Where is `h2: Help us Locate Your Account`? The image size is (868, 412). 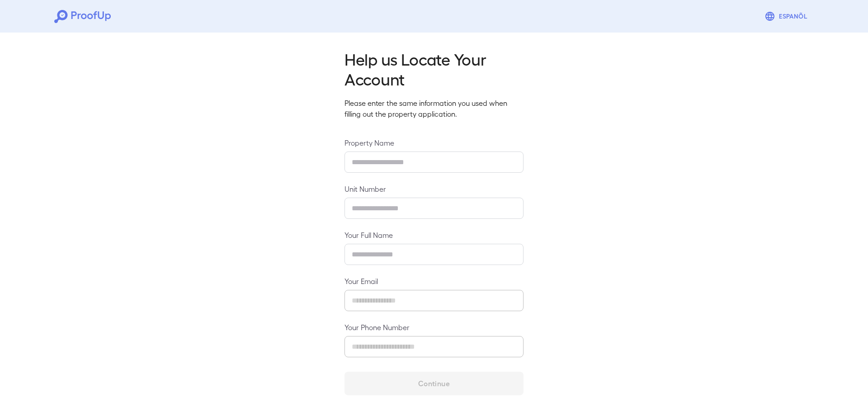
h2: Help us Locate Your Account is located at coordinates (434, 68).